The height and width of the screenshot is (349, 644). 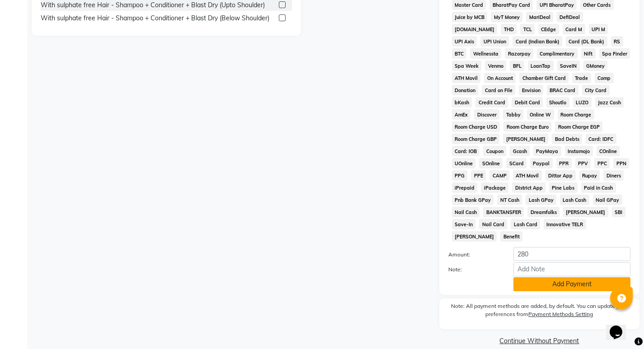 What do you see at coordinates (614, 53) in the screenshot?
I see `span: Spa Finder` at bounding box center [614, 53].